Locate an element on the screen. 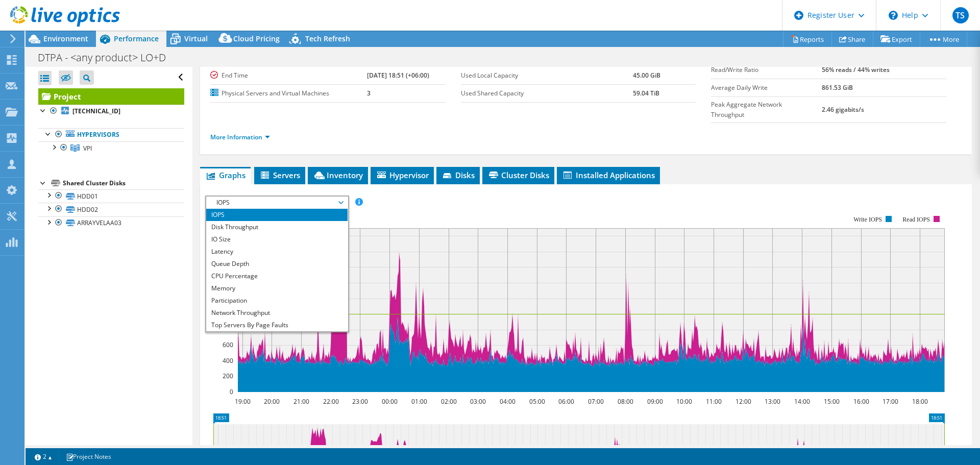 This screenshot has width=980, height=465. label: Peak Aggregate Network Throughput is located at coordinates (766, 110).